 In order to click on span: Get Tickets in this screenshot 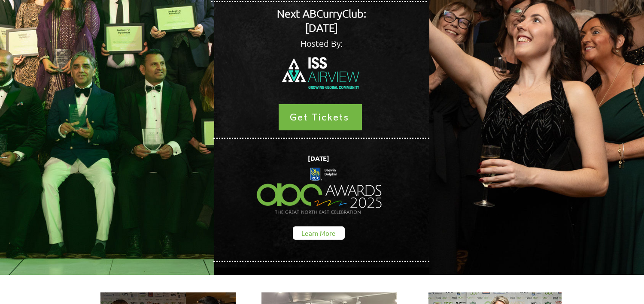, I will do `click(320, 117)`.